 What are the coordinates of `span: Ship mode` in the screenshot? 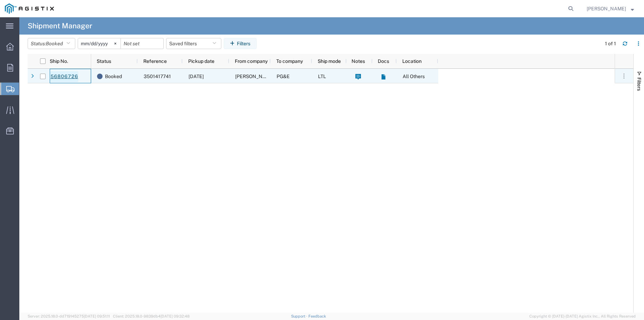 It's located at (329, 61).